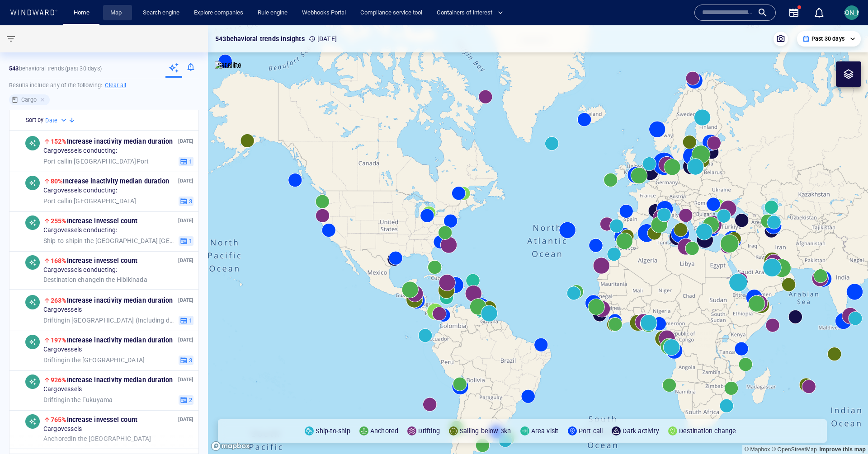 This screenshot has height=454, width=868. I want to click on span: 152%, so click(59, 141).